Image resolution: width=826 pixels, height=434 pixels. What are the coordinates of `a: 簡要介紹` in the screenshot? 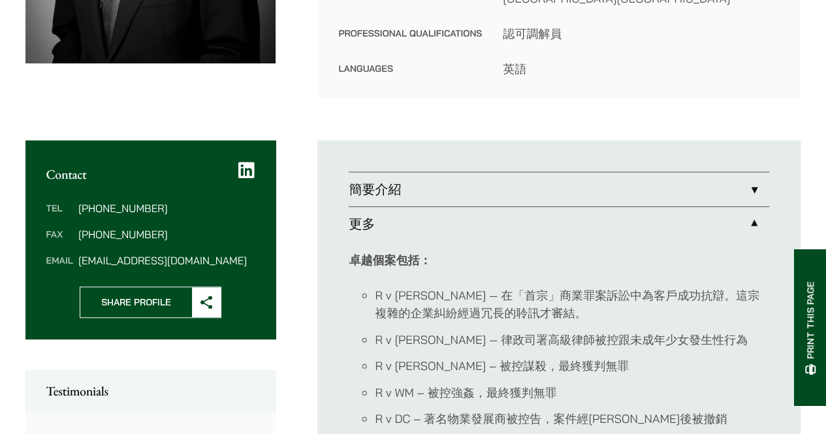 It's located at (559, 189).